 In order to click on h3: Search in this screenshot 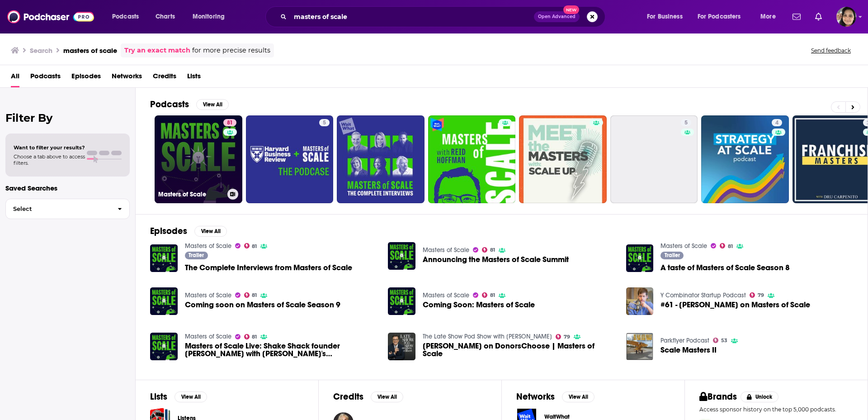, I will do `click(41, 50)`.